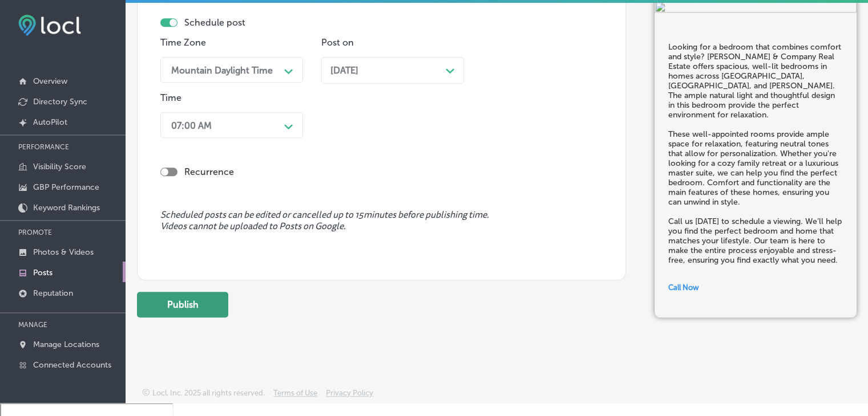 This screenshot has width=868, height=416. Describe the element at coordinates (191, 125) in the screenshot. I see `div: 07:00 AM` at that location.